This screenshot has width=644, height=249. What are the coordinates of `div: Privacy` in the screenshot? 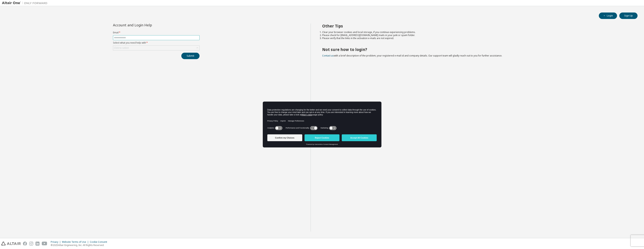 It's located at (56, 242).